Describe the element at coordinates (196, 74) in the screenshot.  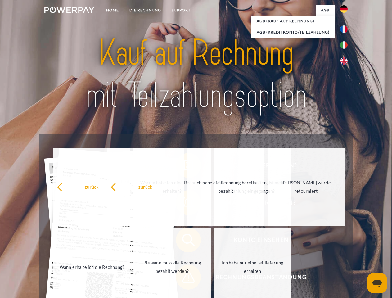
I see `img: title-powerpay_de.svg` at that location.